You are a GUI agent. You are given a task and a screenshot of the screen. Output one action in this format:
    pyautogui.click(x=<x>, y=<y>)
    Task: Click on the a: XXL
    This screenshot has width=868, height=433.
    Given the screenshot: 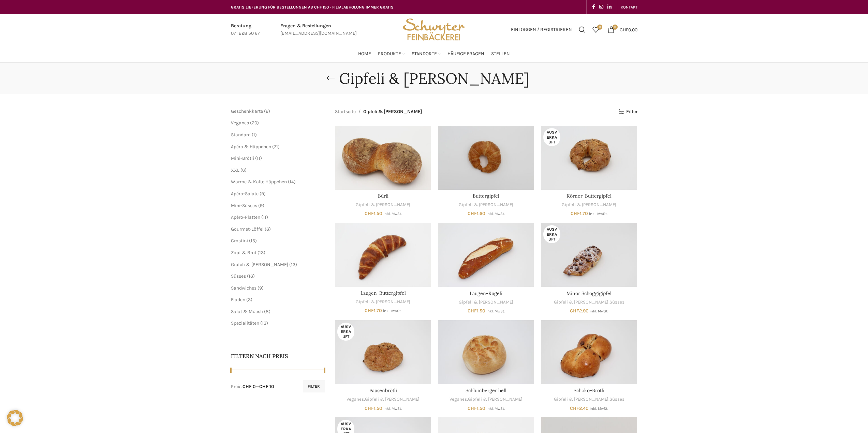 What is the action you would take?
    pyautogui.click(x=235, y=170)
    